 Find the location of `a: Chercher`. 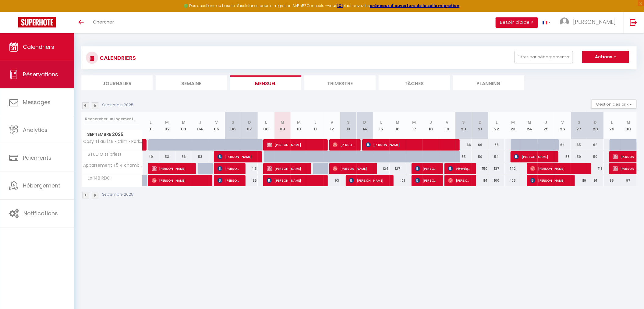

a: Chercher is located at coordinates (103, 22).